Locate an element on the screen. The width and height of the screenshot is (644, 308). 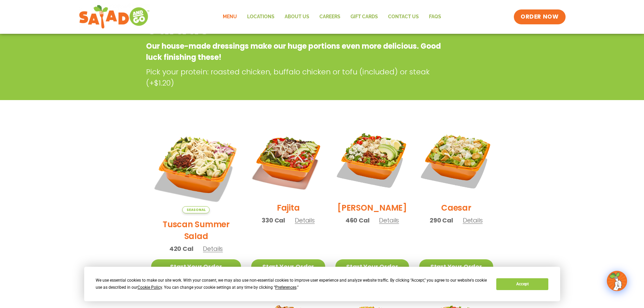
img: Product photo for Fajita Salad is located at coordinates (288, 160).